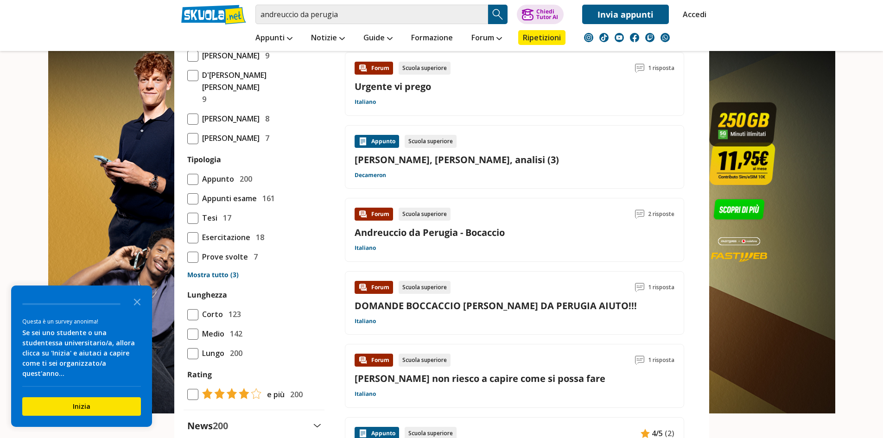  I want to click on a: Invia appunti, so click(625, 14).